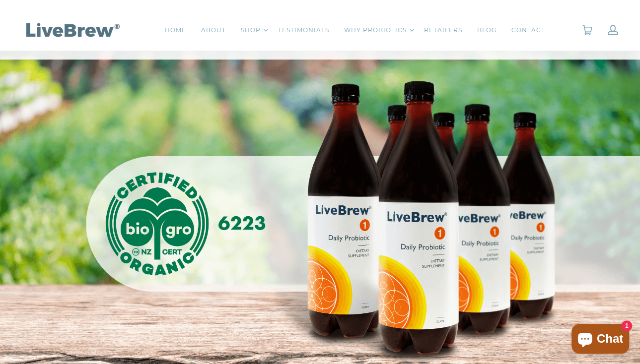 The height and width of the screenshot is (364, 640). I want to click on a: SHOP, so click(250, 30).